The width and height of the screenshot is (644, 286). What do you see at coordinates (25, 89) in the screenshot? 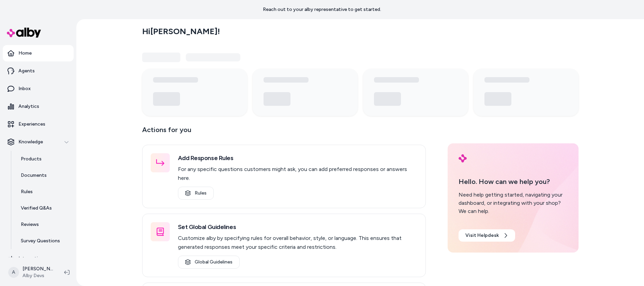
I see `p: Inbox` at bounding box center [25, 89].